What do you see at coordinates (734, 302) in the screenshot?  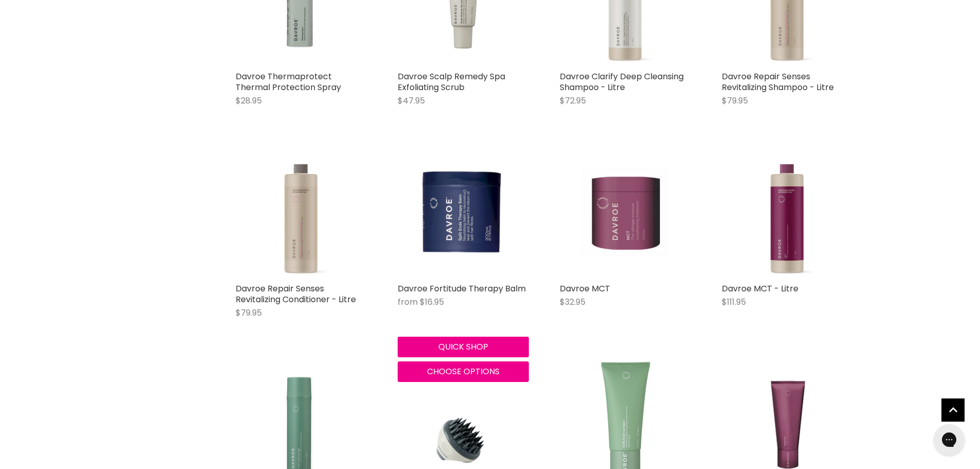 I see `span: $111.95` at bounding box center [734, 302].